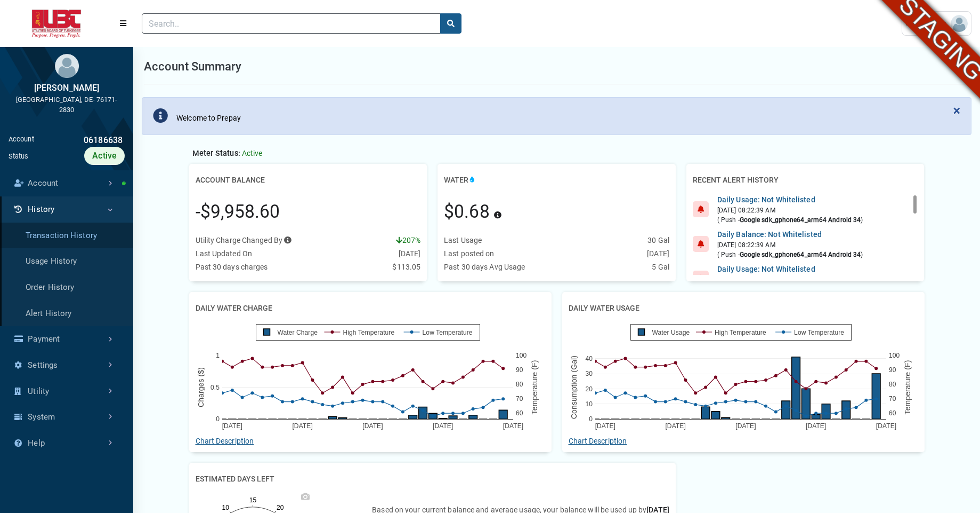  What do you see at coordinates (230, 179) in the screenshot?
I see `h2: Account Balance` at bounding box center [230, 179].